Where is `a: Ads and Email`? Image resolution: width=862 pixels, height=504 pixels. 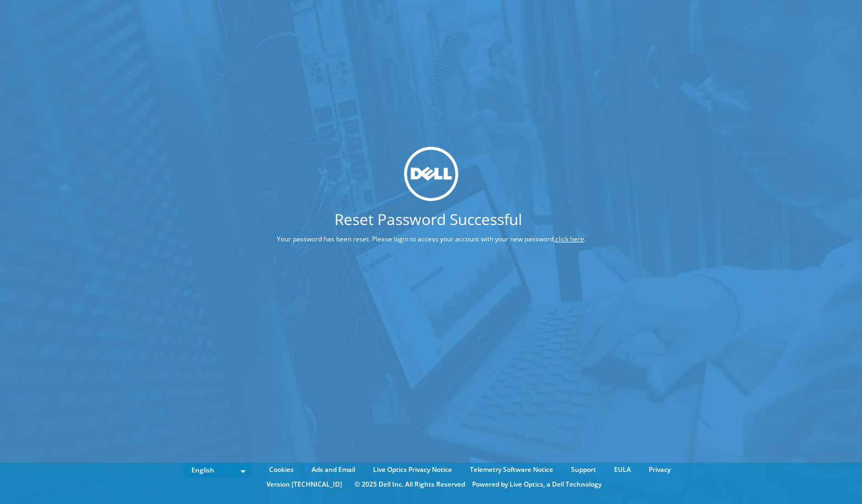
a: Ads and Email is located at coordinates (333, 470).